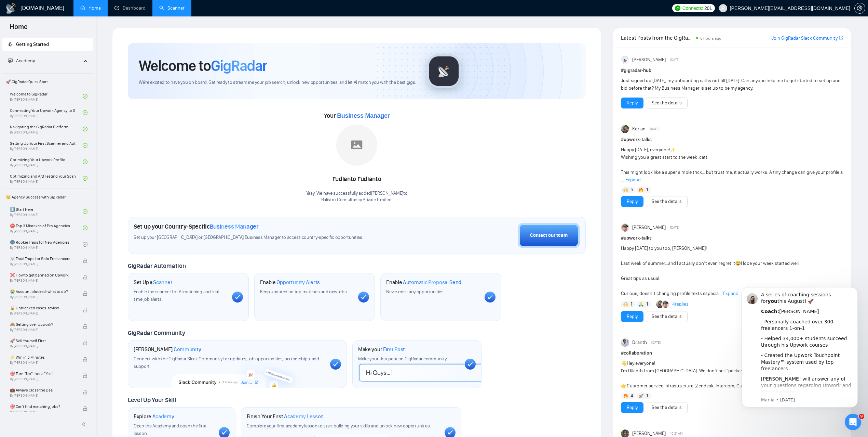 The image size is (868, 437). I want to click on span: Your, so click(357, 116).